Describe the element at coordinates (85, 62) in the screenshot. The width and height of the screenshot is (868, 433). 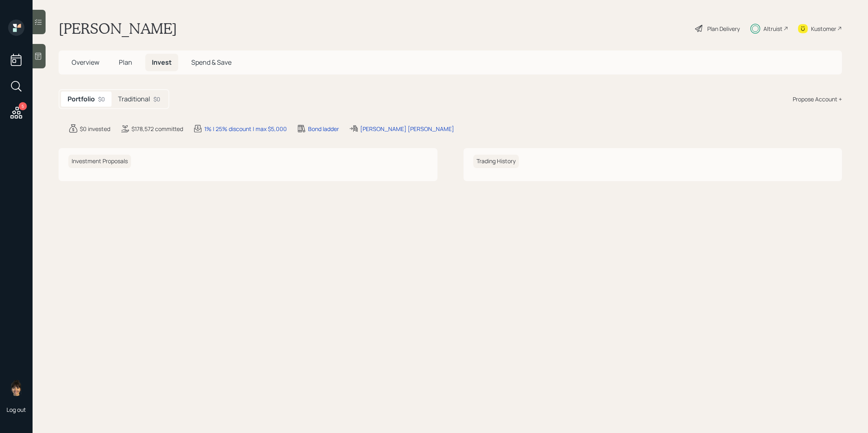
I see `span: Overview` at that location.